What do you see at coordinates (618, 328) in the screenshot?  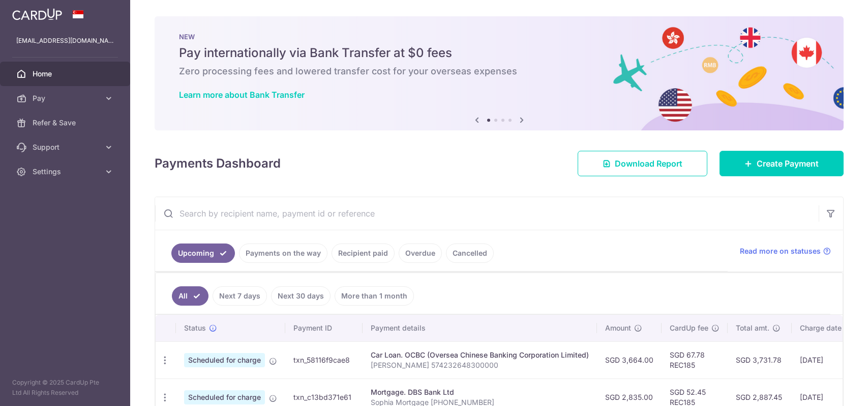 I see `span: Amount` at bounding box center [618, 328].